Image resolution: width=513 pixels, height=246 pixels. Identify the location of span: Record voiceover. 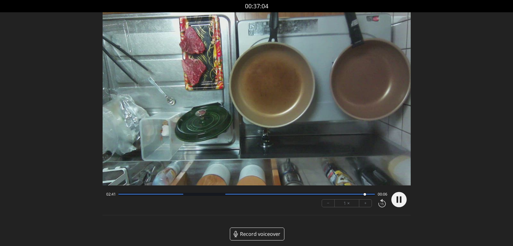
(260, 234).